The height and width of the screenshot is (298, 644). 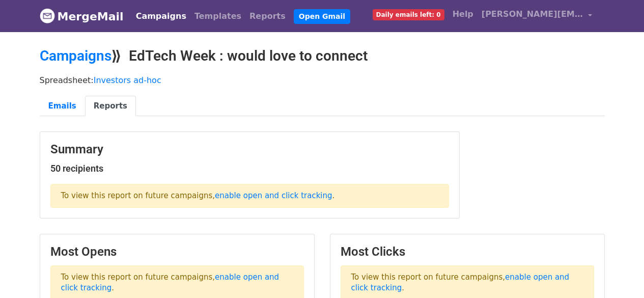 I want to click on a: Help, so click(x=463, y=14).